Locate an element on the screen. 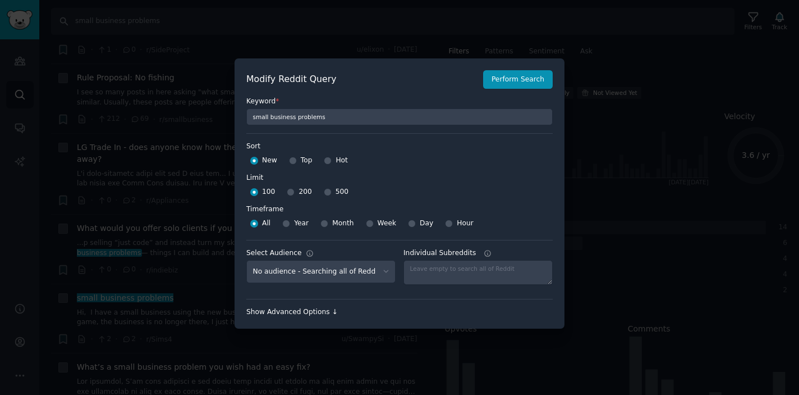 This screenshot has height=395, width=799. span: 100 is located at coordinates (268, 192).